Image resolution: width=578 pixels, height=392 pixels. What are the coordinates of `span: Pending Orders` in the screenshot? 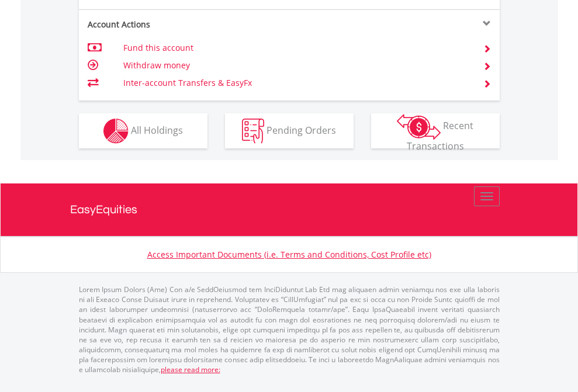 It's located at (301, 130).